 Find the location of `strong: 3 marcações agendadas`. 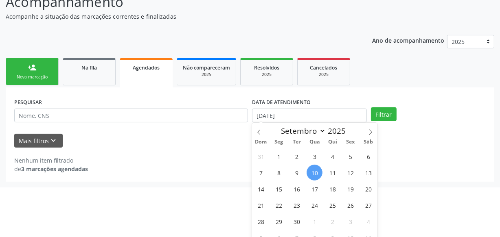

strong: 3 marcações agendadas is located at coordinates (55, 169).